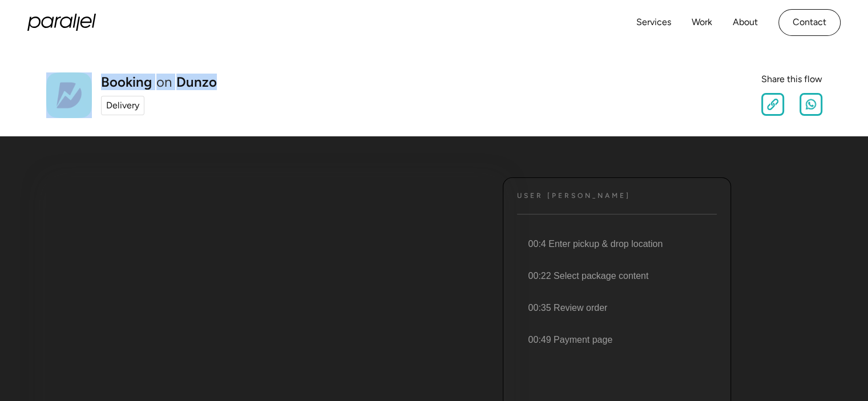 This screenshot has height=401, width=868. Describe the element at coordinates (809, 22) in the screenshot. I see `a: Contact` at that location.